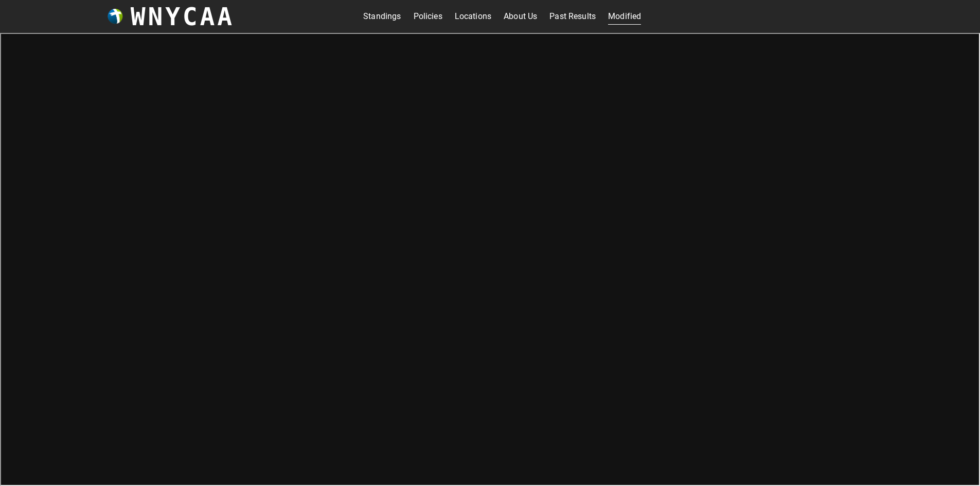  Describe the element at coordinates (115, 17) in the screenshot. I see `img: wnycaaBall.png` at that location.